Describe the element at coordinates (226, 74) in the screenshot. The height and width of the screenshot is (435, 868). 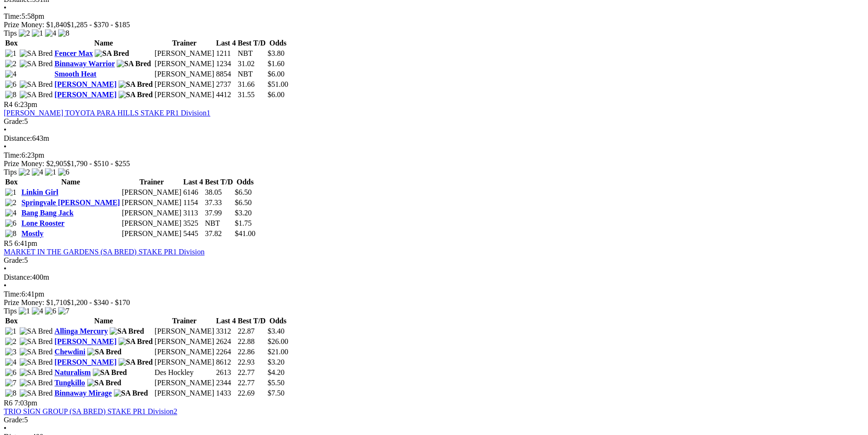
I see `td: 8854` at that location.